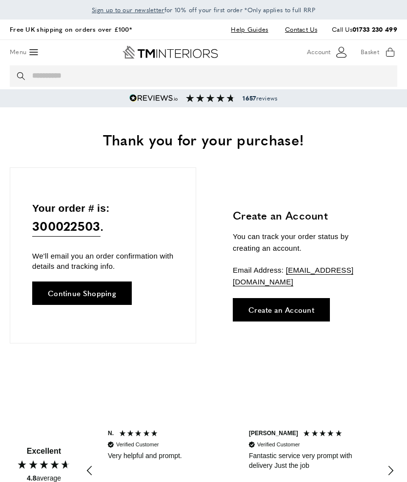 Image resolution: width=407 pixels, height=482 pixels. Describe the element at coordinates (249, 98) in the screenshot. I see `strong: 1657` at that location.